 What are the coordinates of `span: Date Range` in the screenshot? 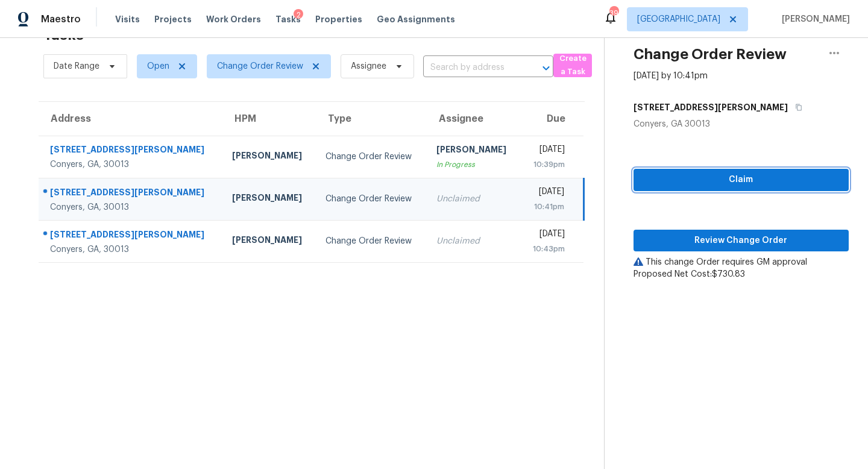 It's located at (77, 66).